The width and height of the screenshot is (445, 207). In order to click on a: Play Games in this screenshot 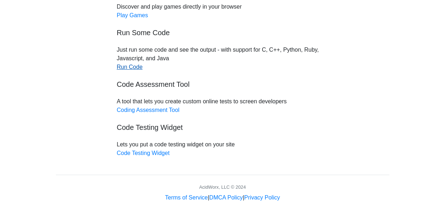, I will do `click(132, 15)`.